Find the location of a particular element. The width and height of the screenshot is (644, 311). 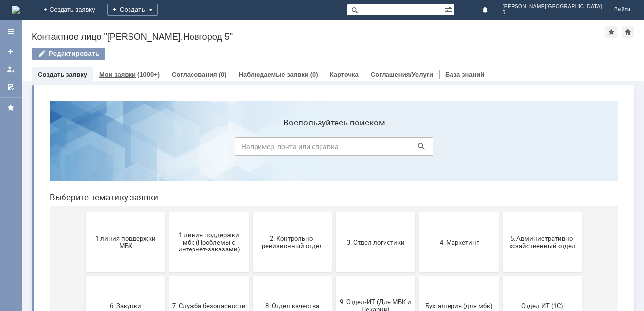

span: 4. Маркетинг is located at coordinates (417, 148).